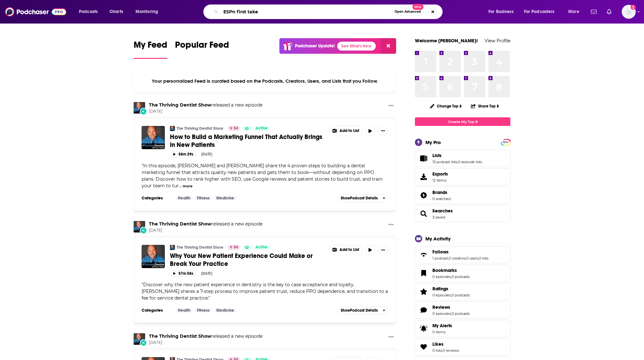  What do you see at coordinates (461, 252) in the screenshot?
I see `a: Follows` at bounding box center [461, 252].